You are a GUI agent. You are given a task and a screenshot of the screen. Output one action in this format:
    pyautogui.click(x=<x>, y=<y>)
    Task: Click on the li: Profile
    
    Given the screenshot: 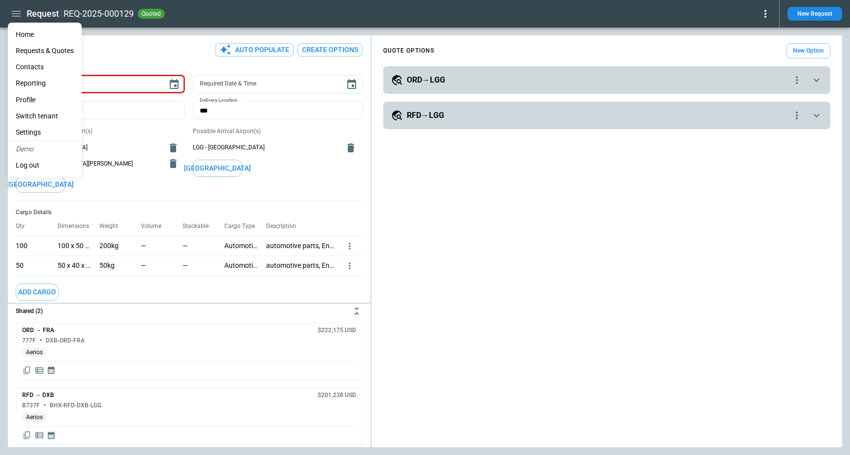 What is the action you would take?
    pyautogui.click(x=45, y=100)
    